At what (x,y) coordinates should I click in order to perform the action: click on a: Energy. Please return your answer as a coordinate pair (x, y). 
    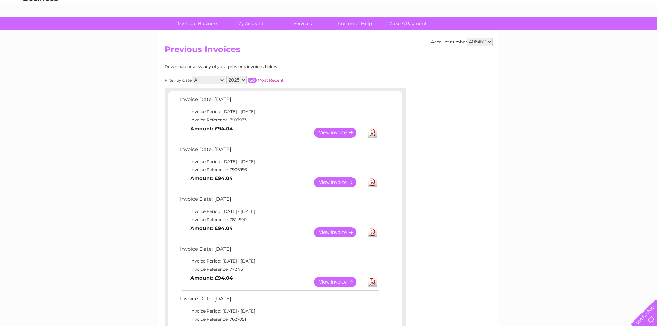
    Looking at the image, I should click on (561, 32).